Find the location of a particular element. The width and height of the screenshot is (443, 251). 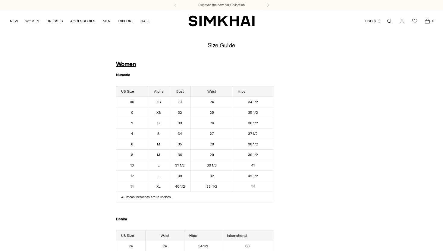

td: XL is located at coordinates (158, 186).